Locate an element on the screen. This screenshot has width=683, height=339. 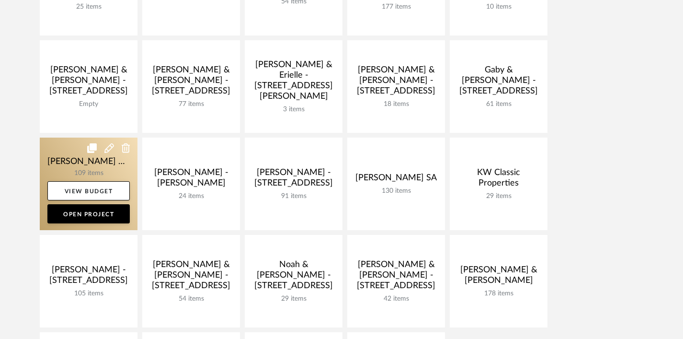
div: 3 items is located at coordinates (294, 109).